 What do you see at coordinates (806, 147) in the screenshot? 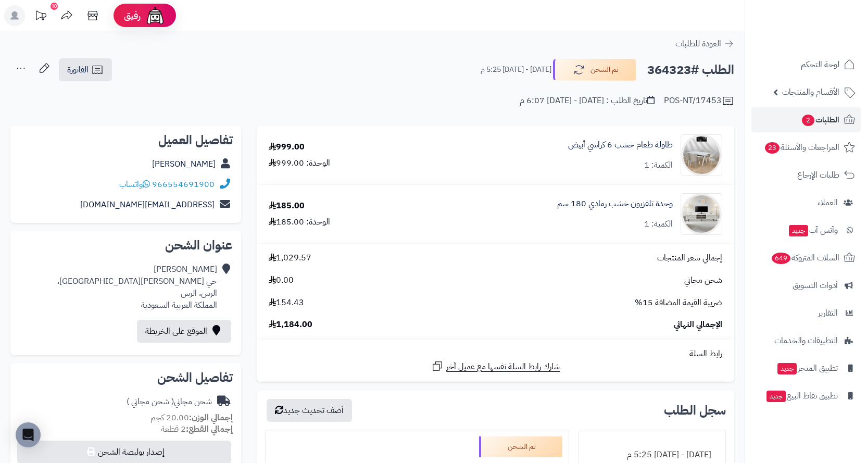
I see `a: المراجعات والأسئلة23` at bounding box center [806, 147].